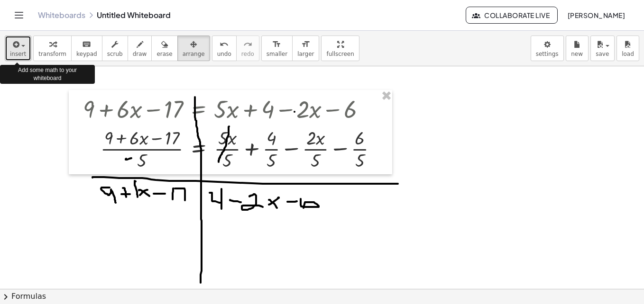 This screenshot has height=304, width=644. I want to click on button: fullscreen, so click(340, 48).